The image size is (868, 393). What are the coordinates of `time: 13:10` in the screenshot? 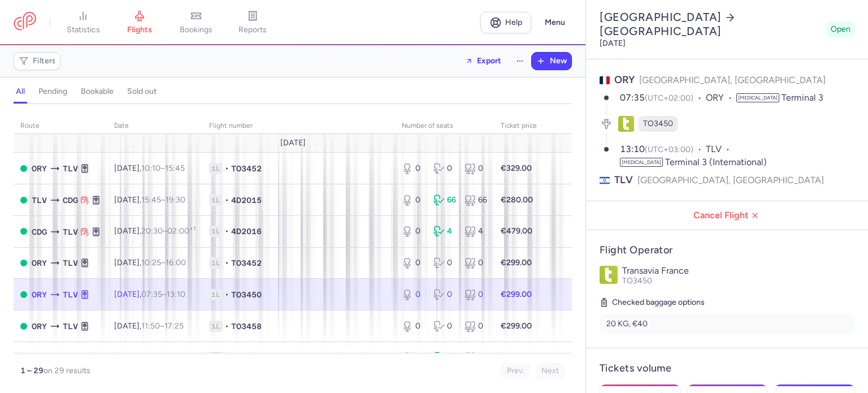 It's located at (633, 148).